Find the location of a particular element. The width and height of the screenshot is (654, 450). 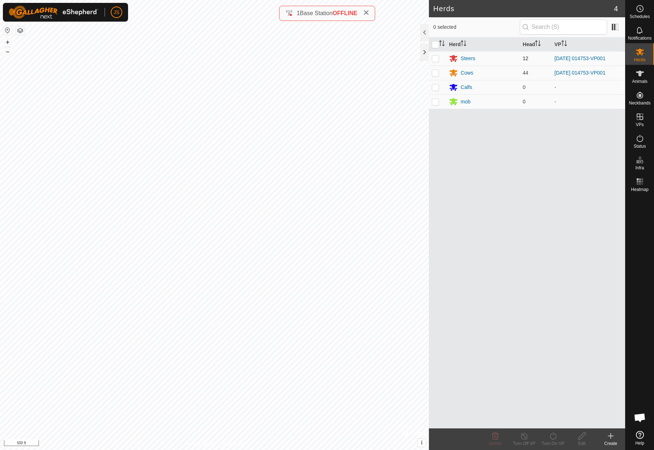

th: VP is located at coordinates (588, 44).